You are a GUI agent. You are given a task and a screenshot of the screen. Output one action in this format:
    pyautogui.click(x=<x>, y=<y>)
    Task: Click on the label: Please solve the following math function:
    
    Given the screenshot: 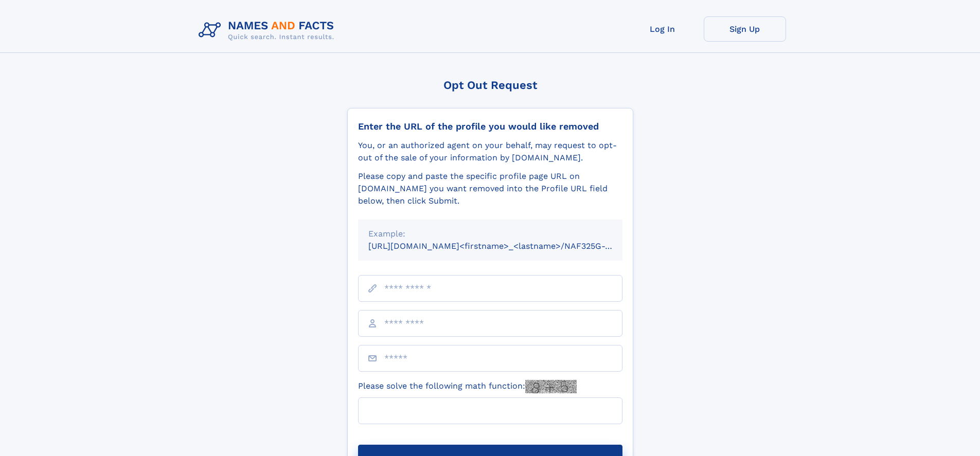 What is the action you would take?
    pyautogui.click(x=467, y=387)
    